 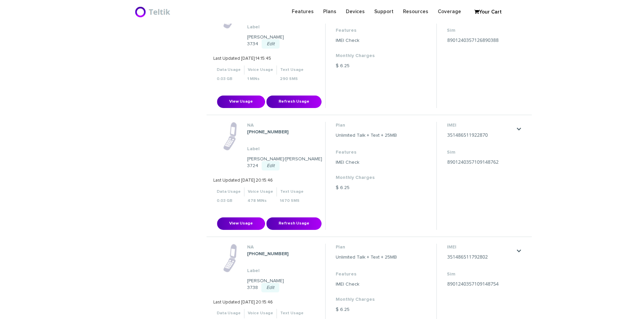 What do you see at coordinates (292, 201) in the screenshot?
I see `th: 1470 SMS` at bounding box center [292, 201].